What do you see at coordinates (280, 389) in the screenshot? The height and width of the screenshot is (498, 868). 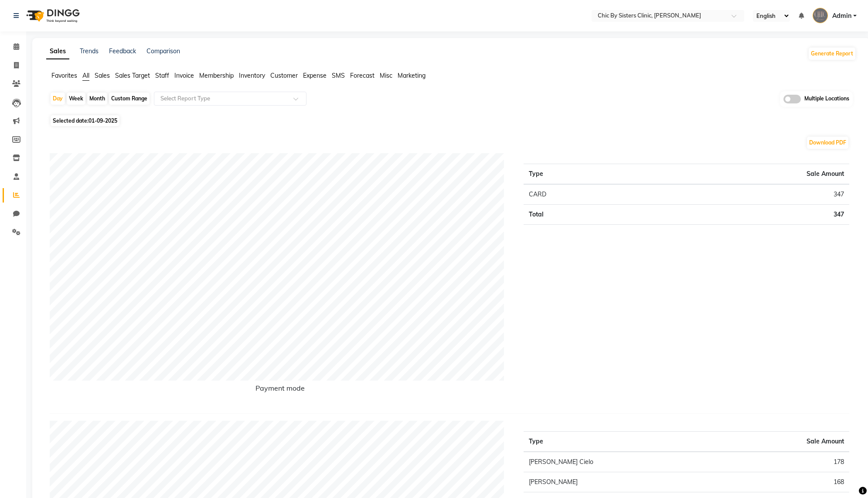 I see `h6: Payment mode` at bounding box center [280, 389].